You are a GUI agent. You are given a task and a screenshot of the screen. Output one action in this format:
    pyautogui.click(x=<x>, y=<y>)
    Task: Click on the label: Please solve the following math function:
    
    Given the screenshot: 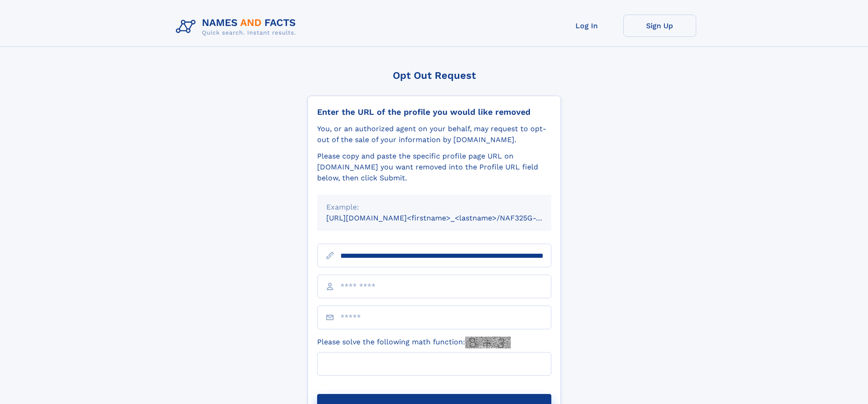 What is the action you would take?
    pyautogui.click(x=414, y=343)
    